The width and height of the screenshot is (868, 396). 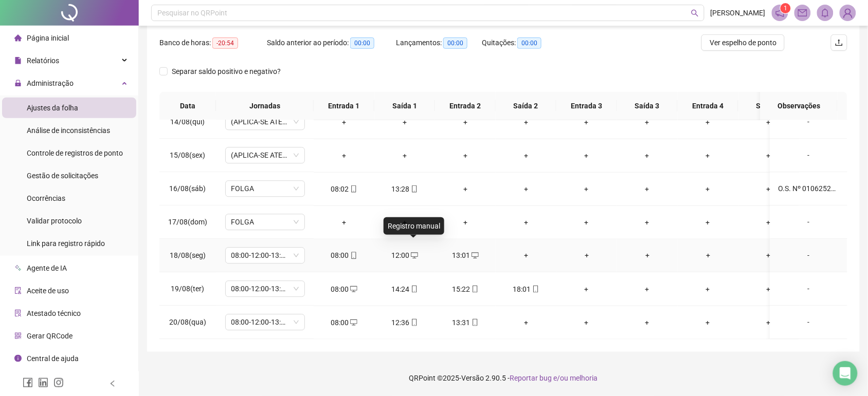 What do you see at coordinates (331, 42) in the screenshot?
I see `div: Saldo anterior ao período:` at bounding box center [331, 42].